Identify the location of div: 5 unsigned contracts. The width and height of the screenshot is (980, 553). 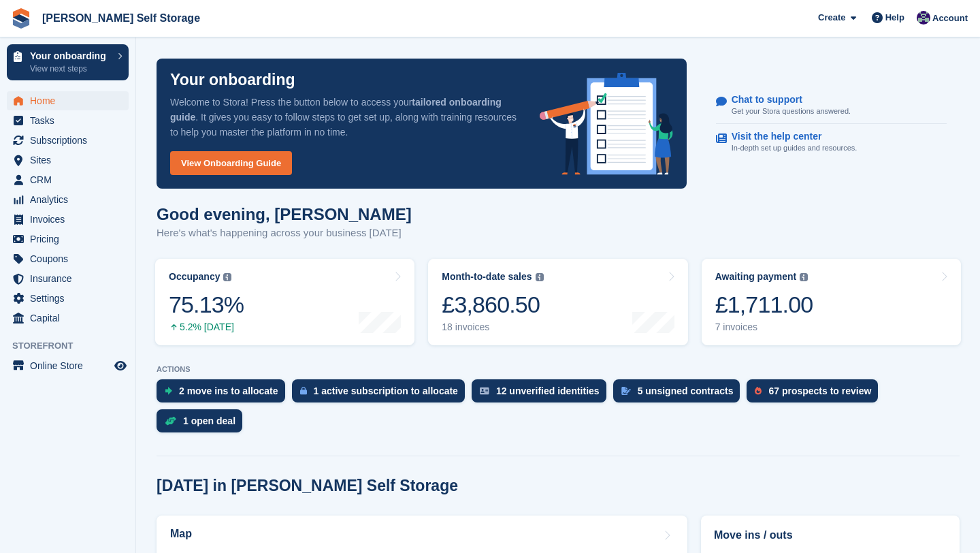
(686, 391).